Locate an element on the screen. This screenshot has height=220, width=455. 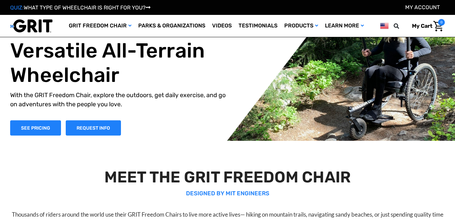
span: My Cart is located at coordinates (422, 26).